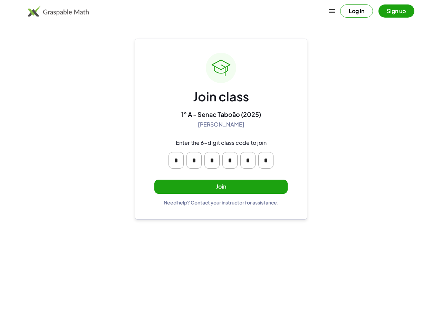 Image resolution: width=442 pixels, height=331 pixels. I want to click on button: Sign up, so click(396, 11).